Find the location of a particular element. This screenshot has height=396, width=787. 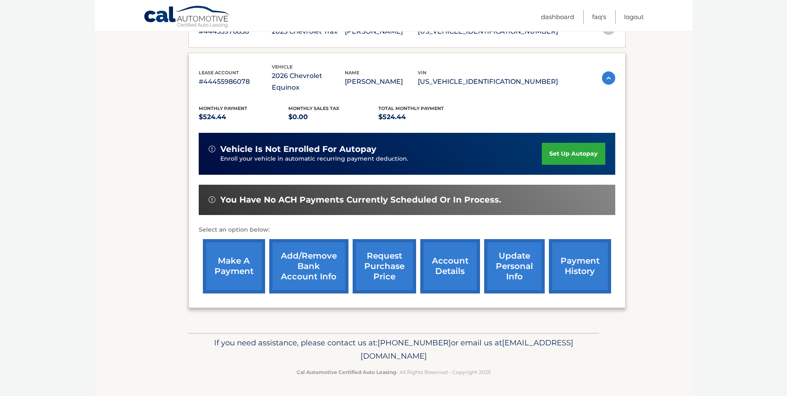

a: Dashboard is located at coordinates (558, 17).